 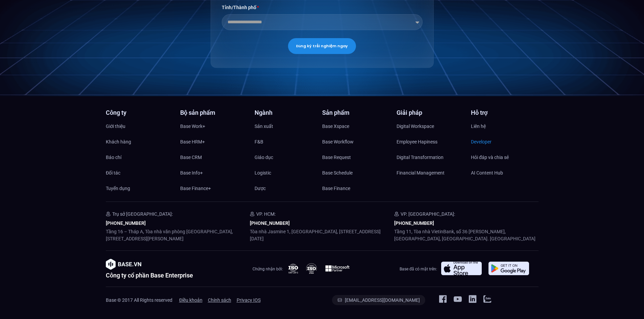 I want to click on a: Đối tác, so click(x=140, y=173).